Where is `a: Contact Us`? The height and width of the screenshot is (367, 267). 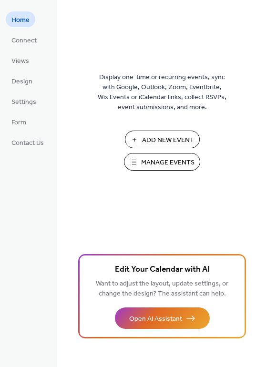 a: Contact Us is located at coordinates (28, 142).